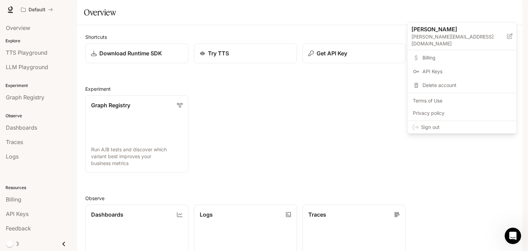  I want to click on span: Billing, so click(467, 58).